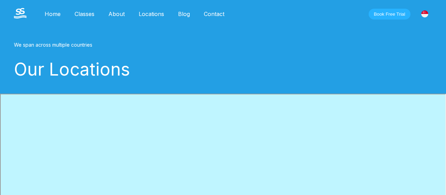 The height and width of the screenshot is (195, 446). What do you see at coordinates (223, 45) in the screenshot?
I see `div: We span across multiple countries` at bounding box center [223, 45].